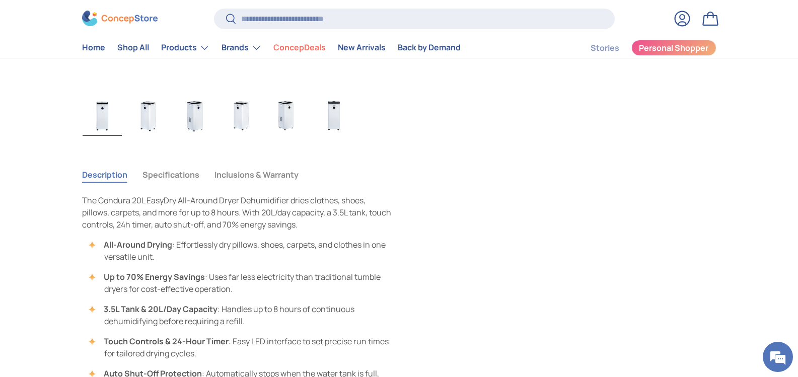 This screenshot has height=377, width=798. Describe the element at coordinates (154, 277) in the screenshot. I see `strong: Up to 70% Energy Savings` at that location.